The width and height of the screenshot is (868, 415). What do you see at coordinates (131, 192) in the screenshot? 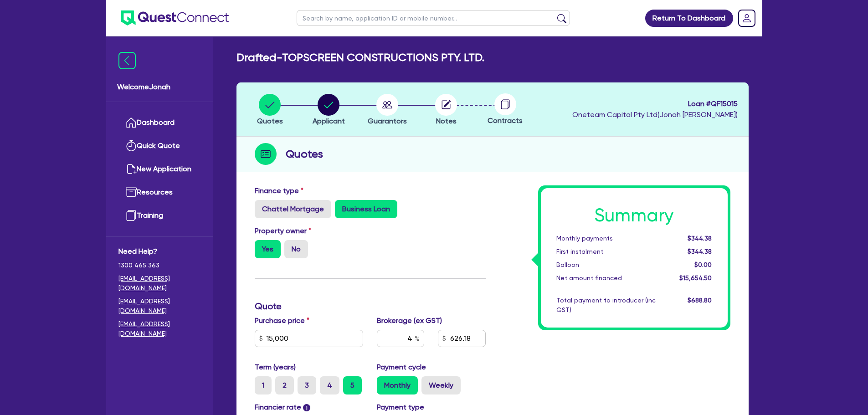
I see `img: resources` at bounding box center [131, 192].